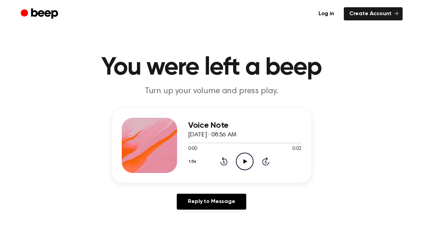 This screenshot has height=250, width=423. I want to click on span: 0:02, so click(296, 149).